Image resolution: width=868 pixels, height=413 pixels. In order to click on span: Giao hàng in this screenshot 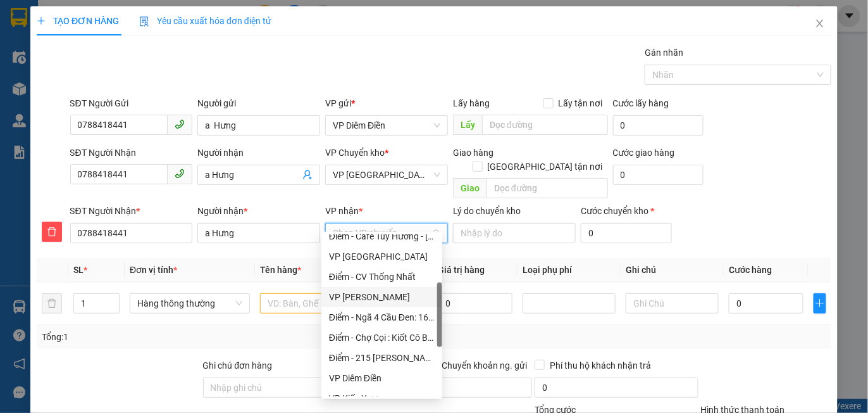, I will do `click(474, 153)`.